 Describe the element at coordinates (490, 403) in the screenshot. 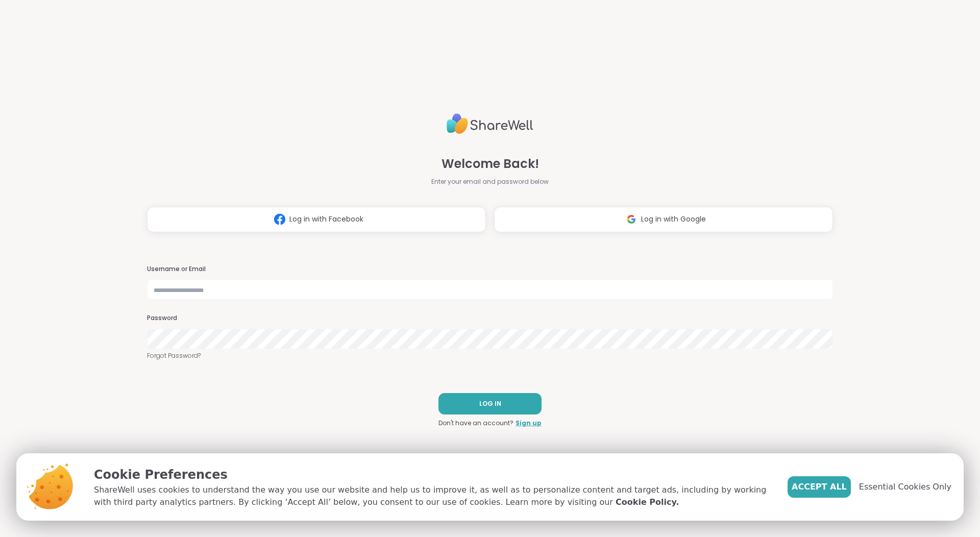

I see `span: LOG IN` at that location.